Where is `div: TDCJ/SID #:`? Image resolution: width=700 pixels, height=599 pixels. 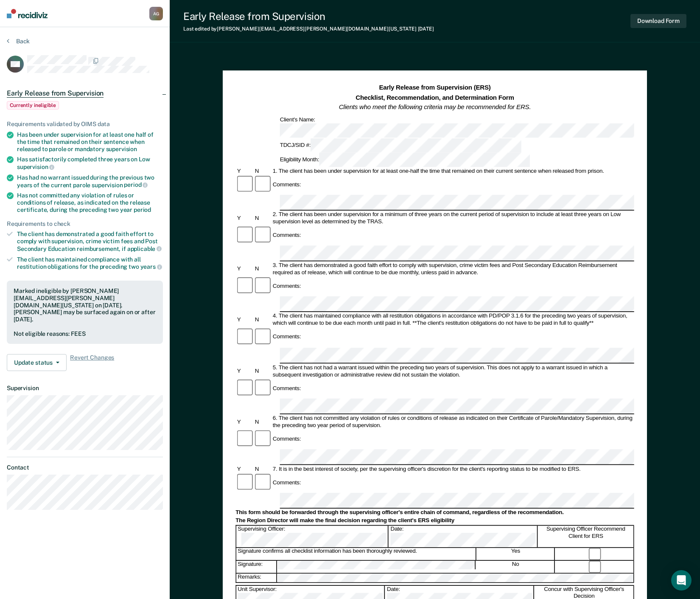 div: TDCJ/SID #: is located at coordinates (400, 145).